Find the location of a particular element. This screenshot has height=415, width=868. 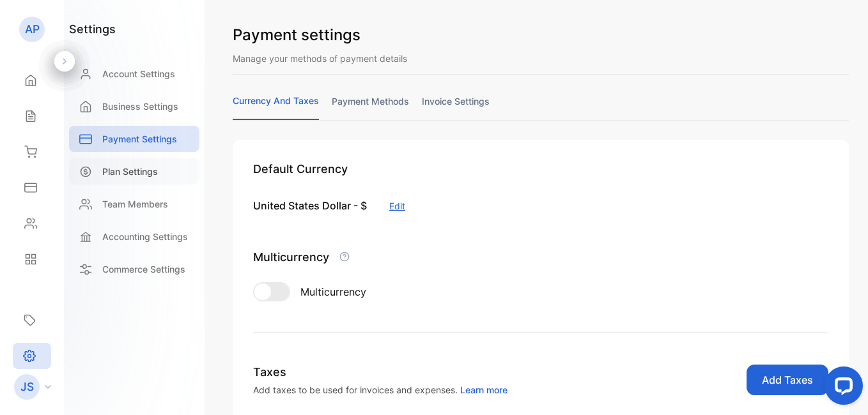

a: Account Settings is located at coordinates (134, 73).